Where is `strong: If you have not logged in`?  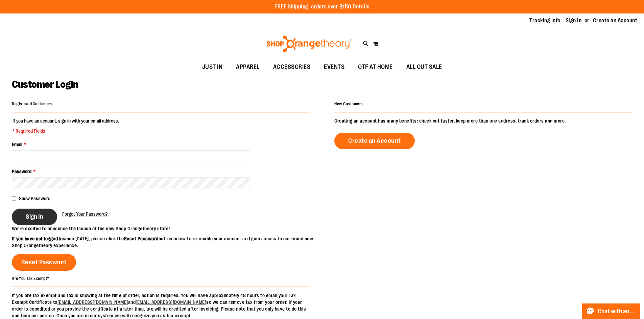
strong: If you have not logged in is located at coordinates (37, 239).